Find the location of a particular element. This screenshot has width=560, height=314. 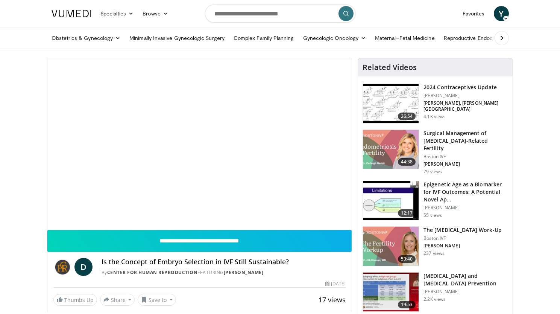

a: Specialties is located at coordinates (117, 14).